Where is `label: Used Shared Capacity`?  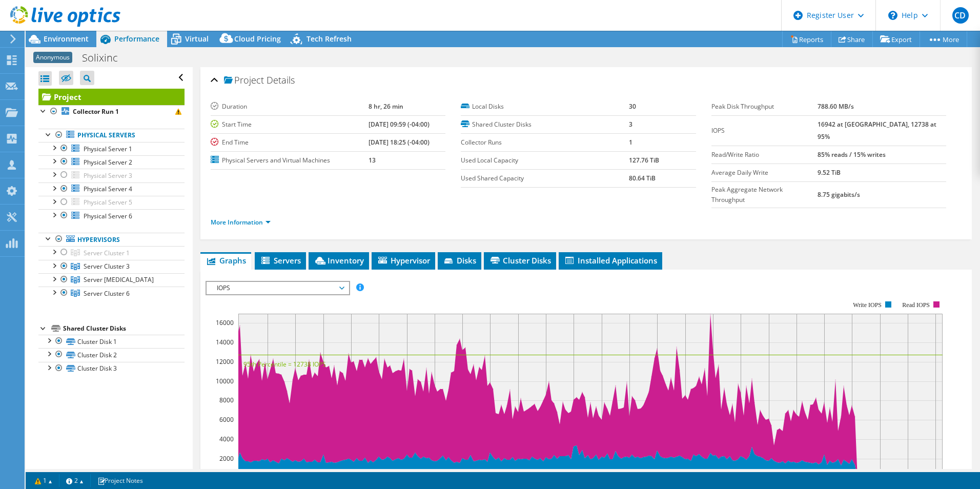 label: Used Shared Capacity is located at coordinates (545, 178).